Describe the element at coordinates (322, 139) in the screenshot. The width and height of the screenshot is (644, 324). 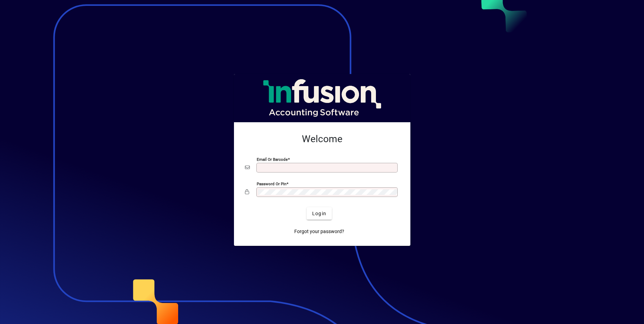
I see `h2: Welcome` at that location.